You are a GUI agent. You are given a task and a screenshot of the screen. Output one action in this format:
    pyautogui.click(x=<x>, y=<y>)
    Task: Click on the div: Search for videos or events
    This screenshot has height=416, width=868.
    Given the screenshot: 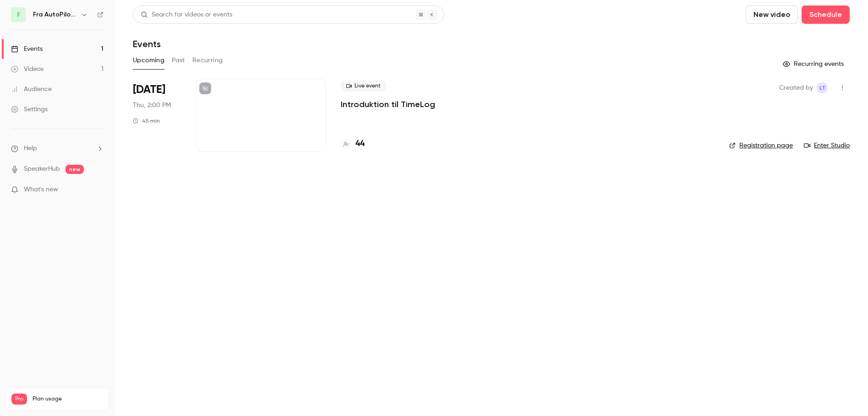 What is the action you would take?
    pyautogui.click(x=186, y=15)
    